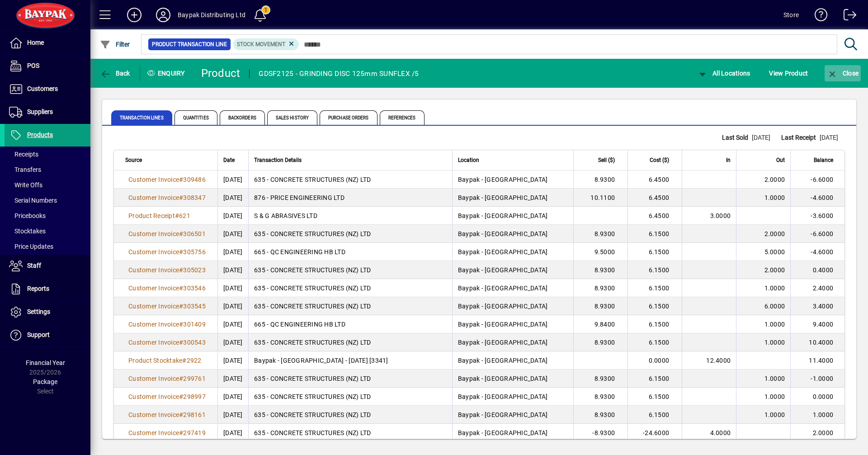 Image resolution: width=868 pixels, height=455 pixels. I want to click on div: Location, so click(513, 160).